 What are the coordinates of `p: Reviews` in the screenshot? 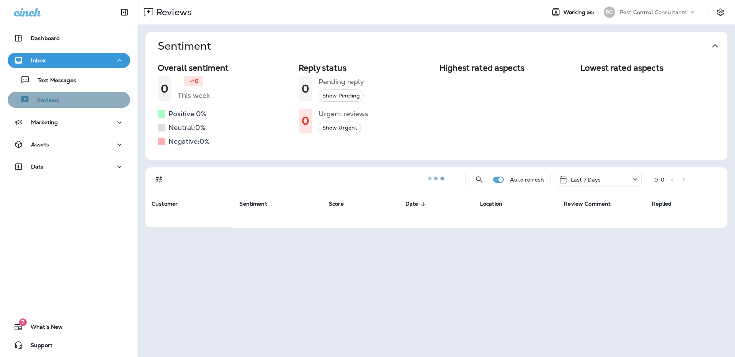 It's located at (44, 101).